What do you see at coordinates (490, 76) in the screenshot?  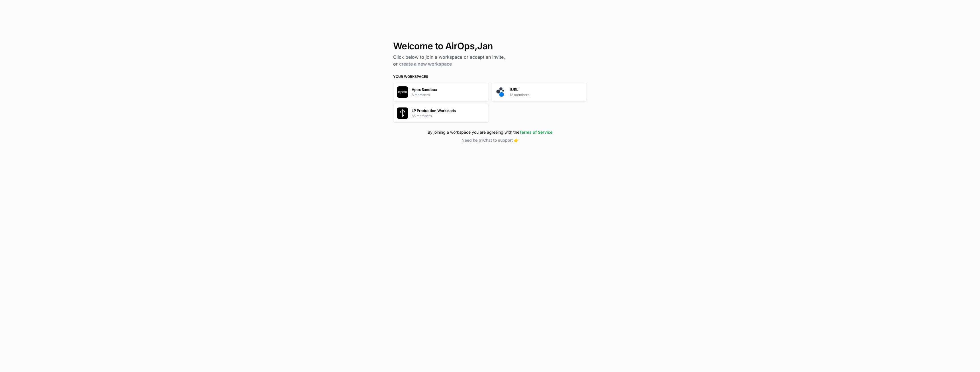 I see `h3: Your Workspaces` at bounding box center [490, 76].